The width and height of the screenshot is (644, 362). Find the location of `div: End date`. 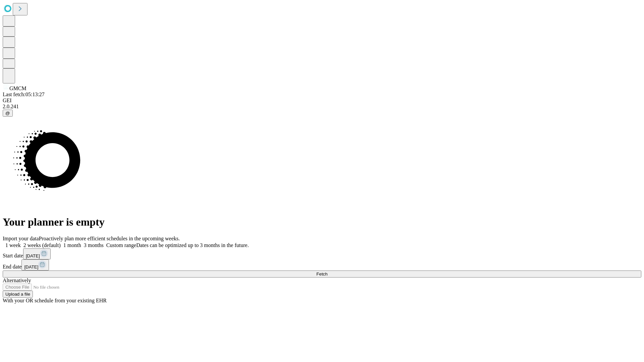

div: End date is located at coordinates (322, 265).